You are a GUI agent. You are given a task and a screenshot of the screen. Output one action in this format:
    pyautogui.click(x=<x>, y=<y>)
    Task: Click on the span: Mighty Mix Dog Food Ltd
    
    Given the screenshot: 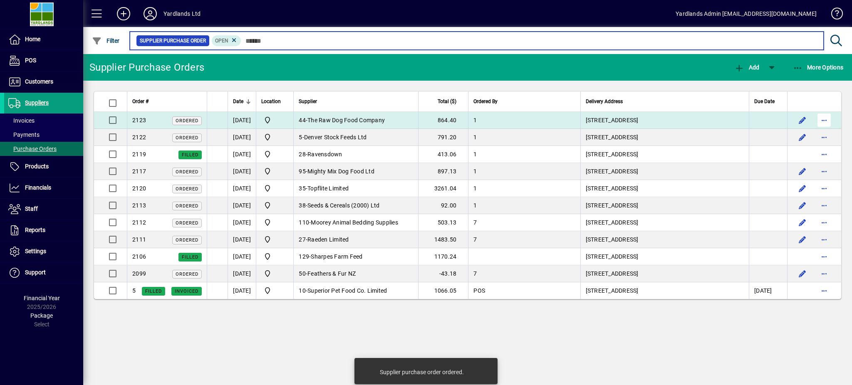 What is the action you would take?
    pyautogui.click(x=341, y=171)
    